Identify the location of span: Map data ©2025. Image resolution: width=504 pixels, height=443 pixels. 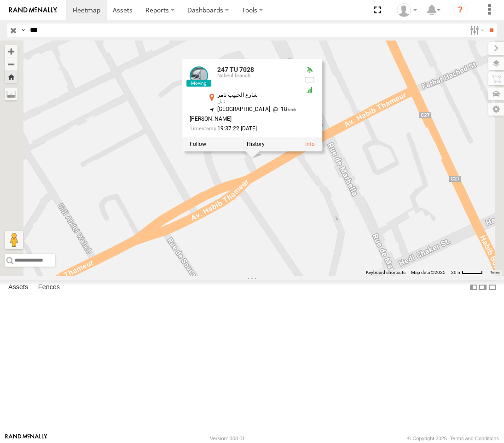
(428, 272).